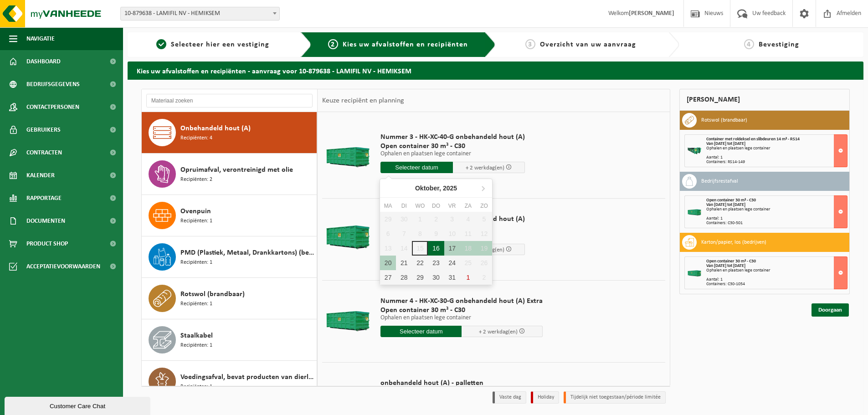  What do you see at coordinates (452, 277) in the screenshot?
I see `div: 31` at bounding box center [452, 277].